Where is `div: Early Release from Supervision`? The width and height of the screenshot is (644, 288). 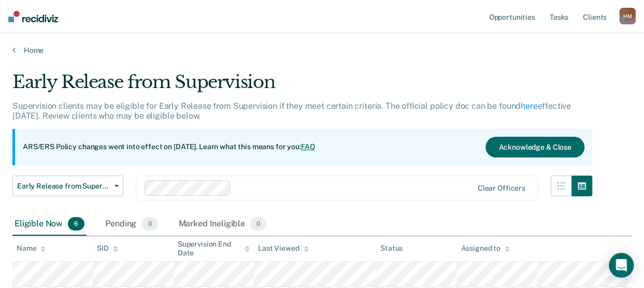
div: Early Release from Supervision is located at coordinates (302, 86).